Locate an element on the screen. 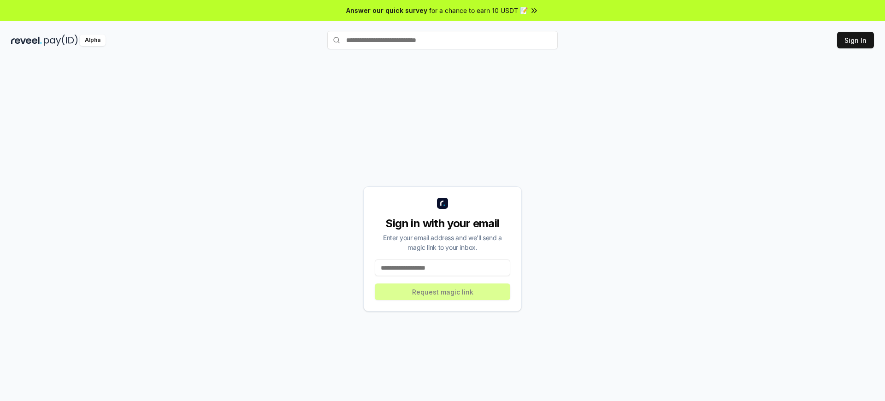 This screenshot has width=885, height=401. img: pay_id is located at coordinates (61, 40).